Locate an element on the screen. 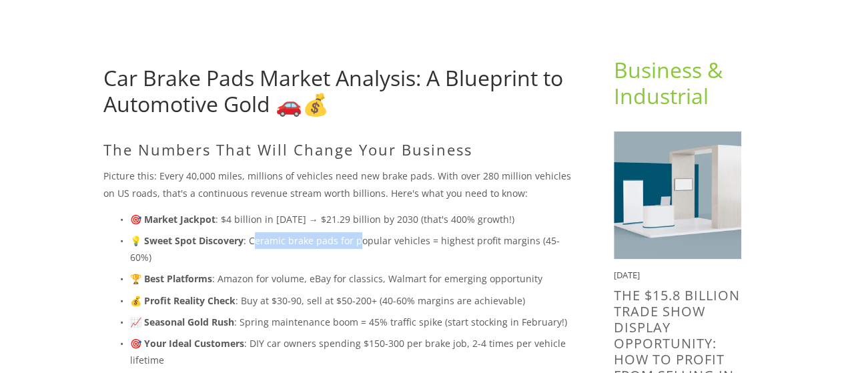 This screenshot has height=373, width=844. strong: 🎯 Your Ideal Customers is located at coordinates (187, 343).